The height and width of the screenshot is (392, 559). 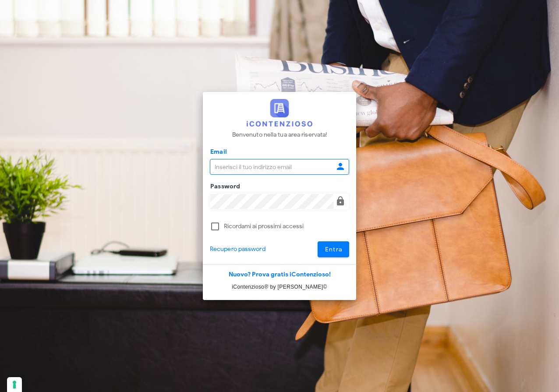 What do you see at coordinates (333, 249) in the screenshot?
I see `span: Entra` at bounding box center [333, 249].